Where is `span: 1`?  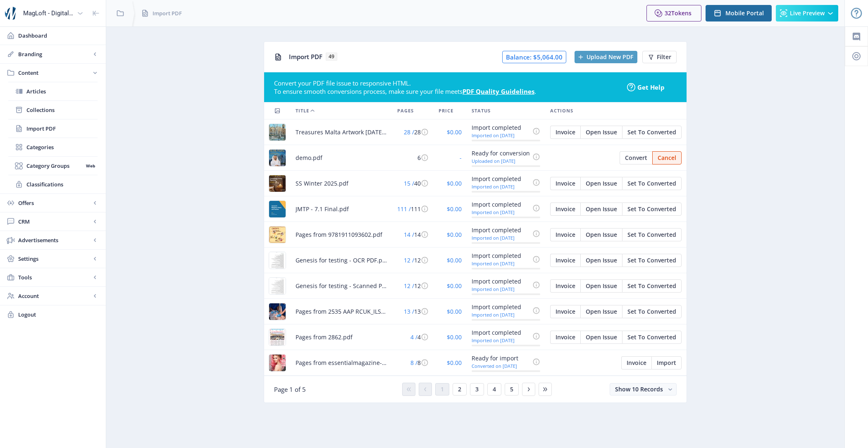 span: 1 is located at coordinates (443, 389).